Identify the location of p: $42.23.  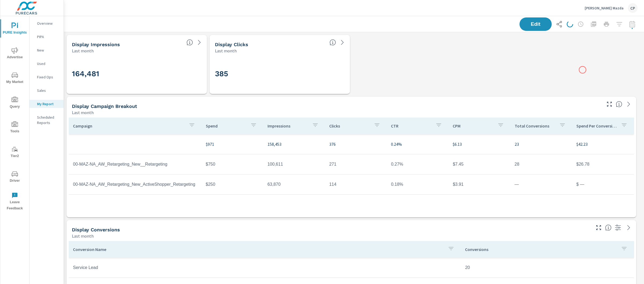
(603, 144).